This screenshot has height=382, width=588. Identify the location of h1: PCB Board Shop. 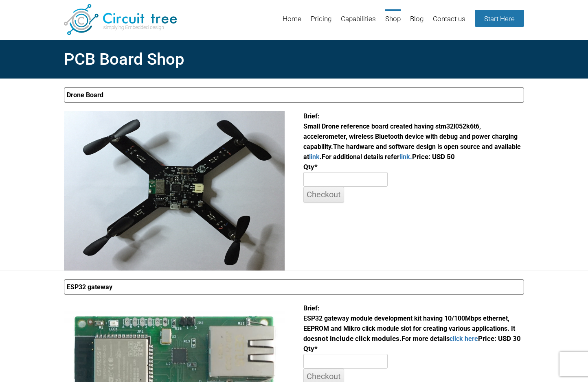
(294, 60).